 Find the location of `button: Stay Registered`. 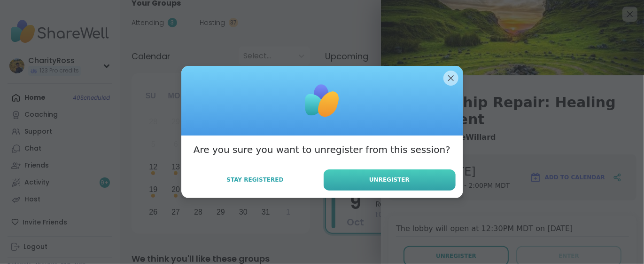

button: Stay Registered is located at coordinates (255, 179).